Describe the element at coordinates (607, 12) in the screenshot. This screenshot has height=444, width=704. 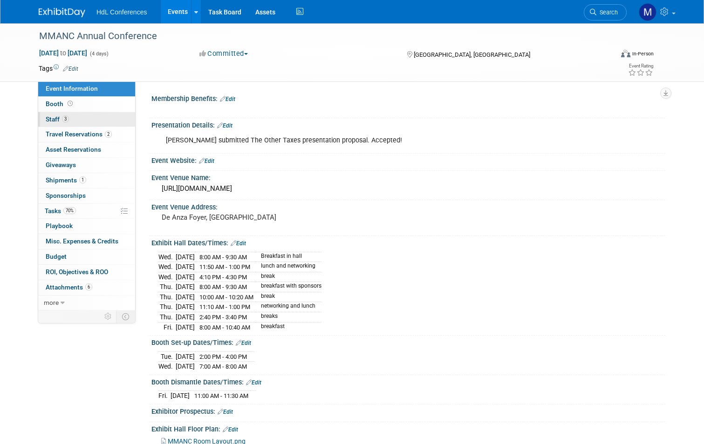
I see `span: Search` at that location.